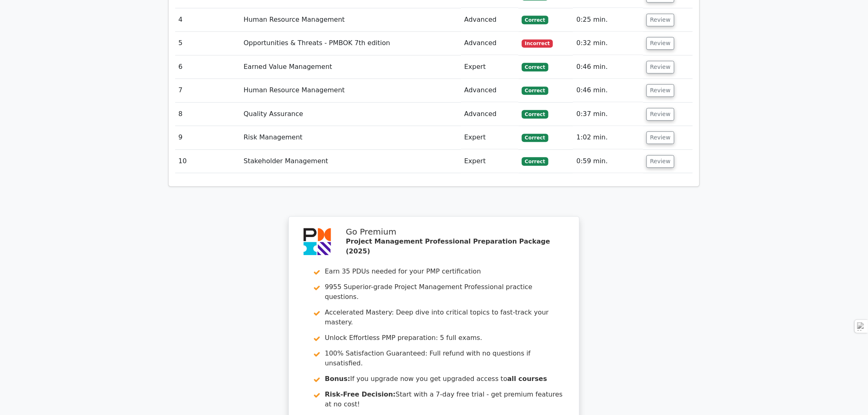  What do you see at coordinates (538, 44) in the screenshot?
I see `span: Incorrect` at bounding box center [538, 44].